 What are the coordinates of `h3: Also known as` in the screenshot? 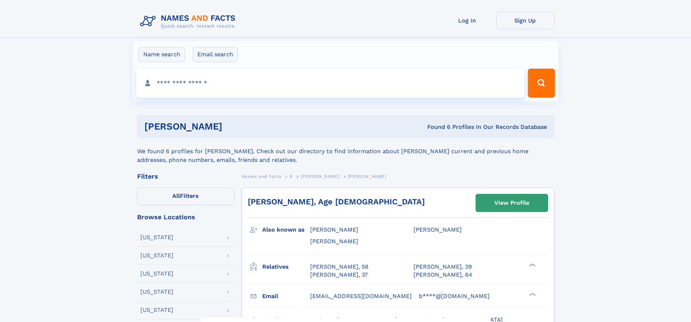 It's located at (286, 229).